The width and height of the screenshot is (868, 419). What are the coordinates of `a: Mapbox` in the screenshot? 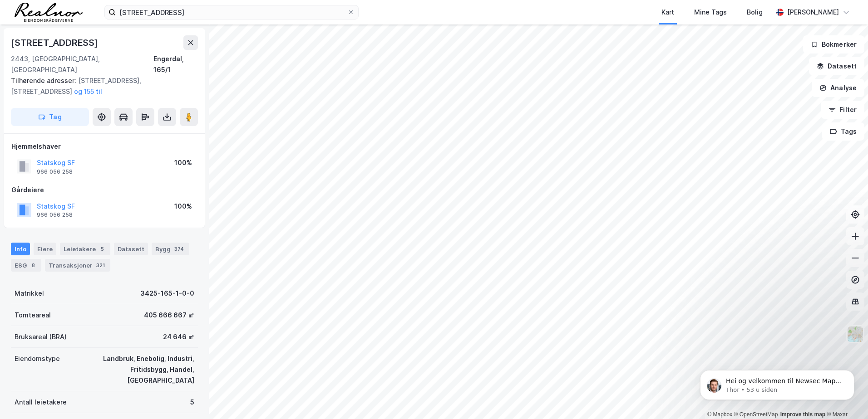 It's located at (720, 415).